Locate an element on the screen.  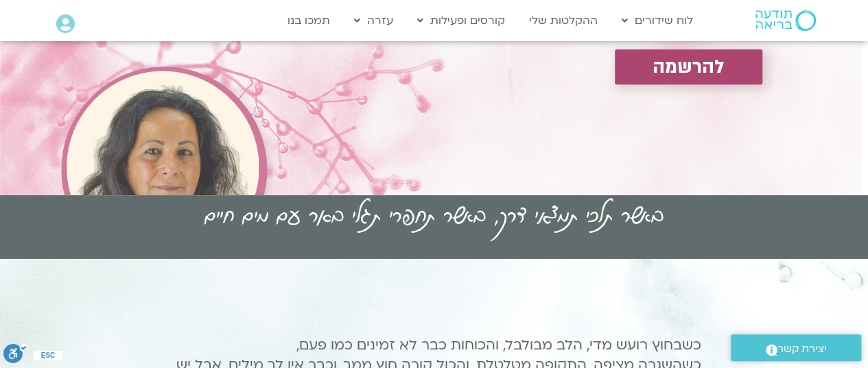
span: כשבחוץ רועש מדי, הלב מבולבל, והכוחות כבר לא זמינים כמו פעם, is located at coordinates (498, 345).